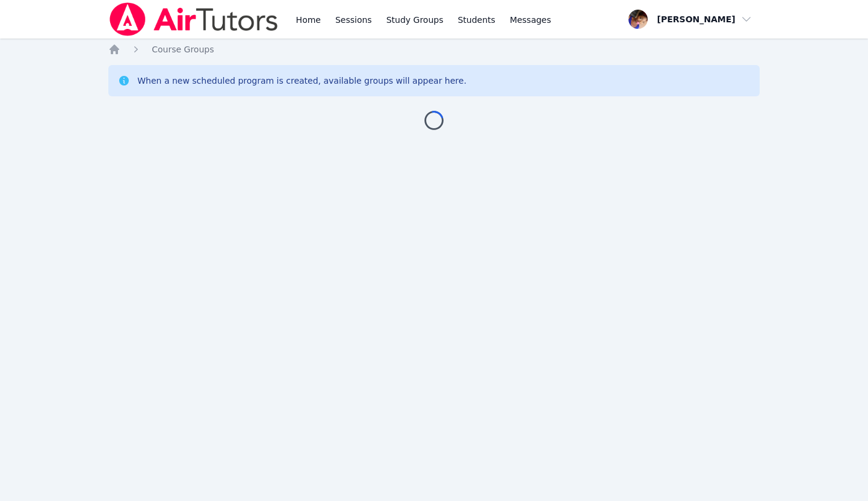 Image resolution: width=868 pixels, height=501 pixels. I want to click on div: When a new scheduled program is created, available groups will appear here., so click(302, 81).